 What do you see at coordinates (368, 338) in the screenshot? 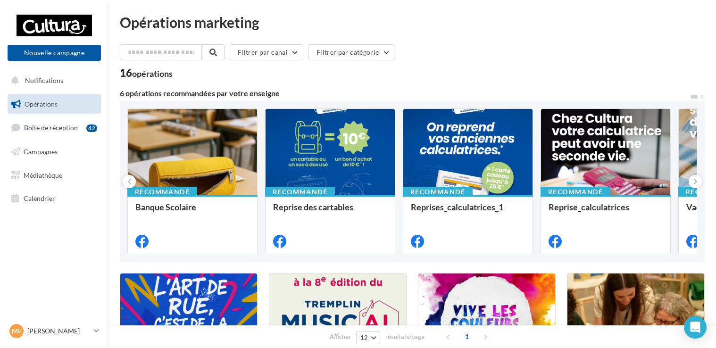
I see `button: 12` at bounding box center [368, 338].